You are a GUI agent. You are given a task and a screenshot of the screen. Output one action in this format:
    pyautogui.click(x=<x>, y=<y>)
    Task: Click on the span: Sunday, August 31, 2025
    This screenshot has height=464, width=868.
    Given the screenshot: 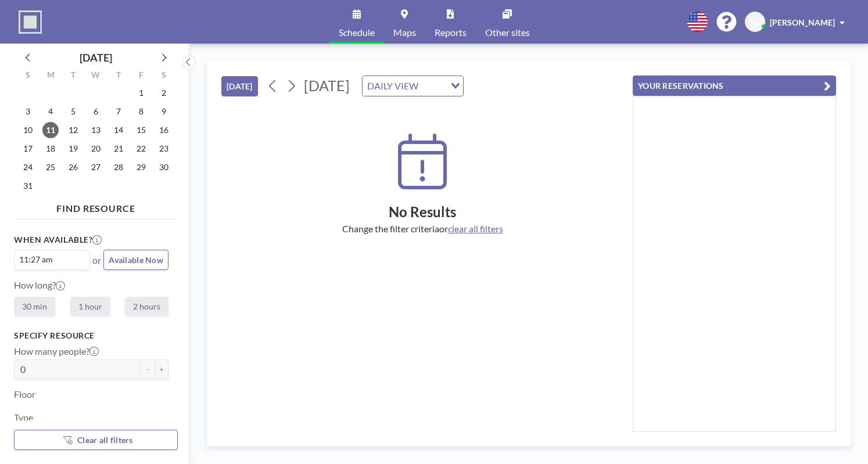 What is the action you would take?
    pyautogui.click(x=28, y=186)
    